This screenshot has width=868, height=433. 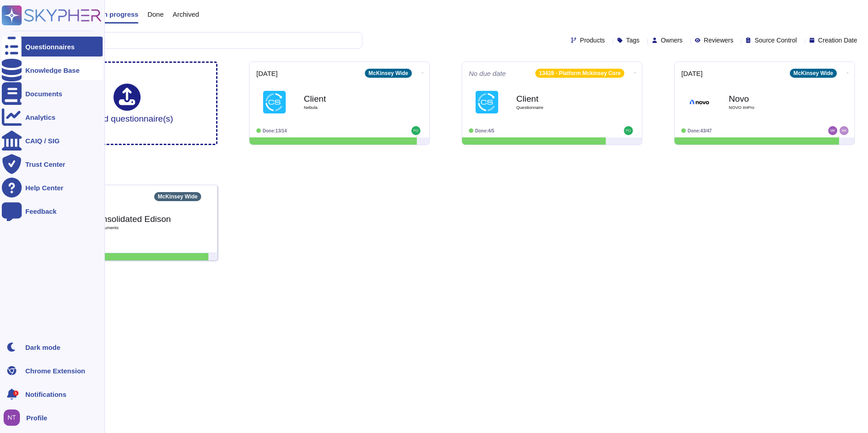 I want to click on span: Nebula, so click(x=349, y=107).